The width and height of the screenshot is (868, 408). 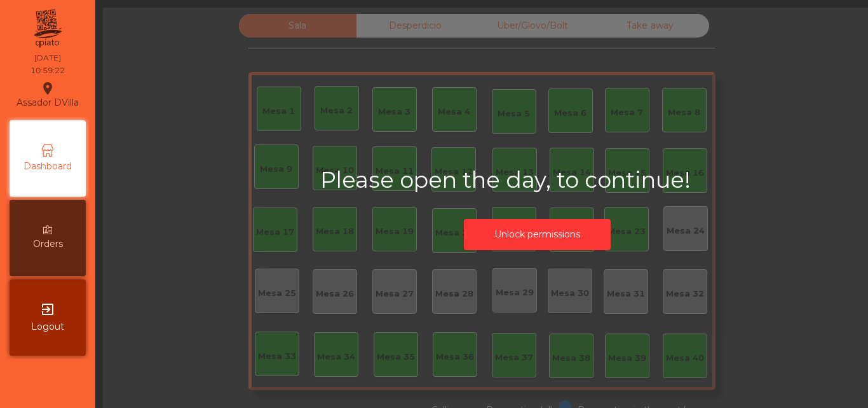 What do you see at coordinates (47, 88) in the screenshot?
I see `i: location_on` at bounding box center [47, 88].